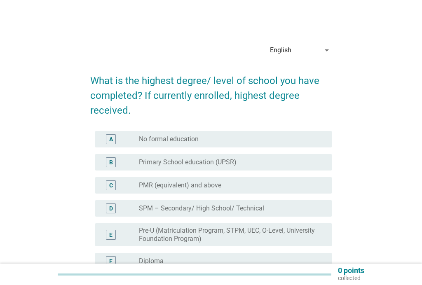  Describe the element at coordinates (187, 162) in the screenshot. I see `label: Primary School education (UPSR)` at that location.